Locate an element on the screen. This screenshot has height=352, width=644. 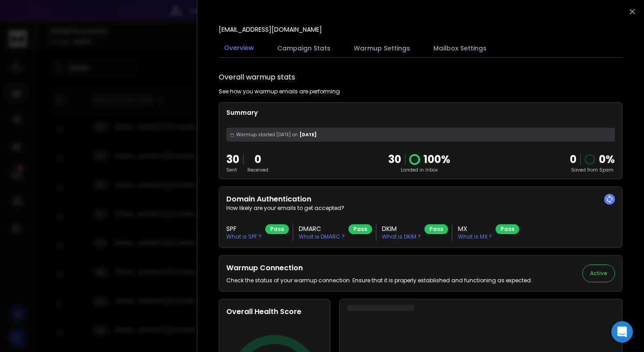
button: Mailbox Settings is located at coordinates (460, 48).